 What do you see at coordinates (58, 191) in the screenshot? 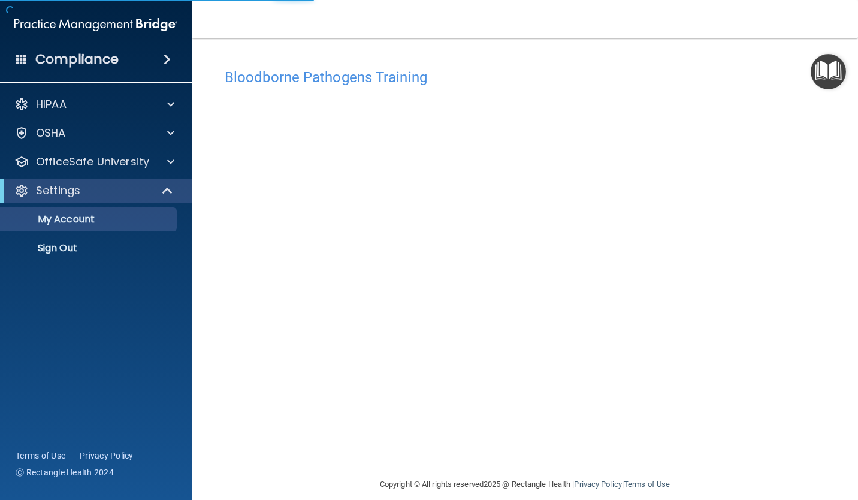
I see `p: Settings` at bounding box center [58, 191].